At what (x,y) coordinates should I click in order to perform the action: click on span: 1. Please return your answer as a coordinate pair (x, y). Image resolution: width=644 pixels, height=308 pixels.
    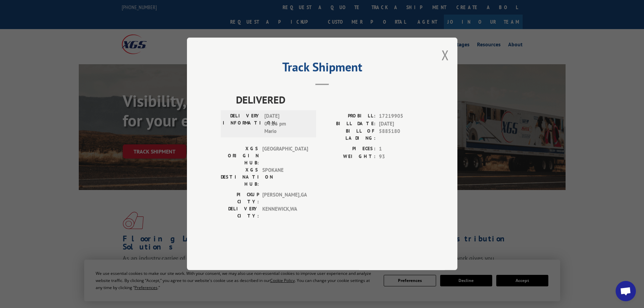
    Looking at the image, I should click on (401, 149).